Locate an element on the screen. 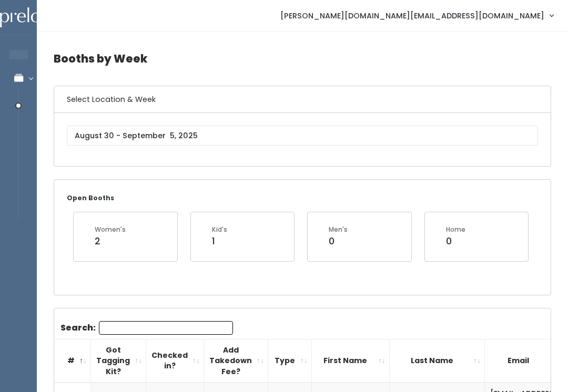 The image size is (568, 392). div: Kid's is located at coordinates (219, 230).